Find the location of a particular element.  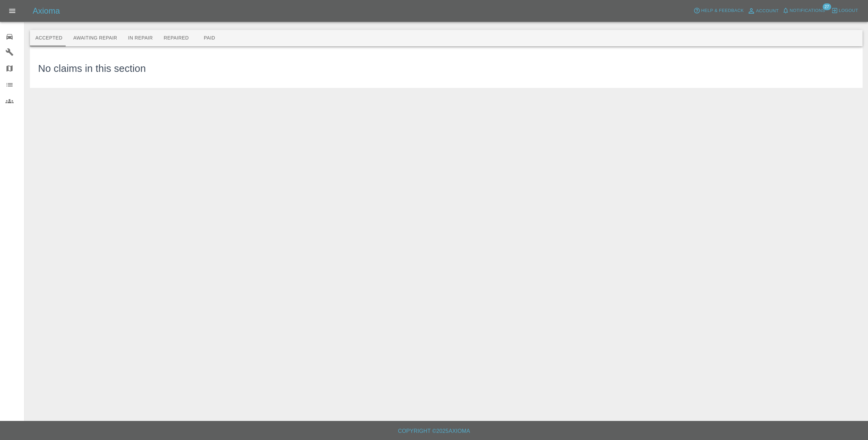

span: Notifications is located at coordinates (807, 10).